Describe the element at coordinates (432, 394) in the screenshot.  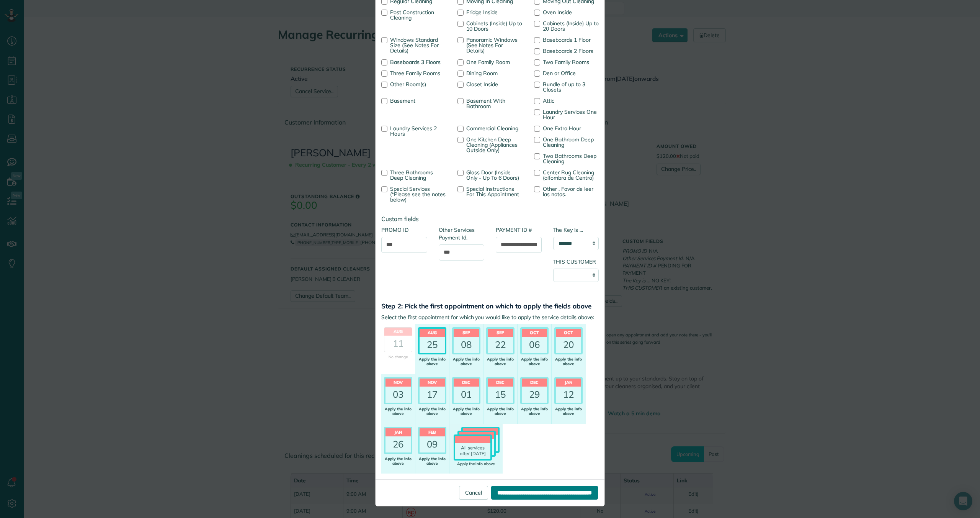
I see `div: 17` at that location.